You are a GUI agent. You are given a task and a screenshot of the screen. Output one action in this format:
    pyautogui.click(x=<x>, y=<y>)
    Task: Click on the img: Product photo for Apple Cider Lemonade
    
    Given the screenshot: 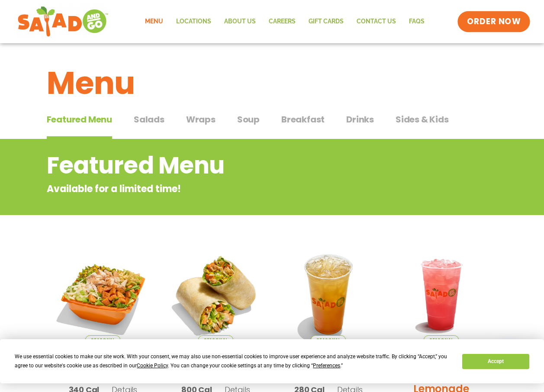 What is the action you would take?
    pyautogui.click(x=328, y=294)
    